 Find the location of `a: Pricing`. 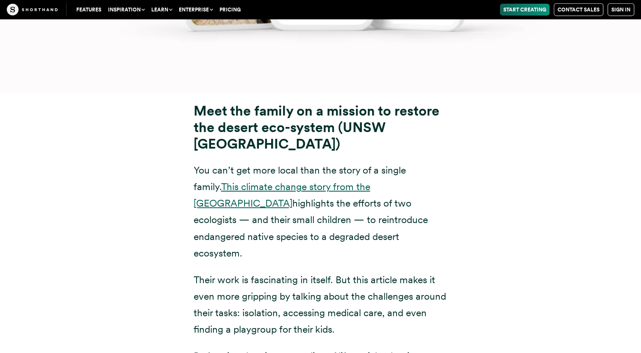

a: Pricing is located at coordinates (230, 10).